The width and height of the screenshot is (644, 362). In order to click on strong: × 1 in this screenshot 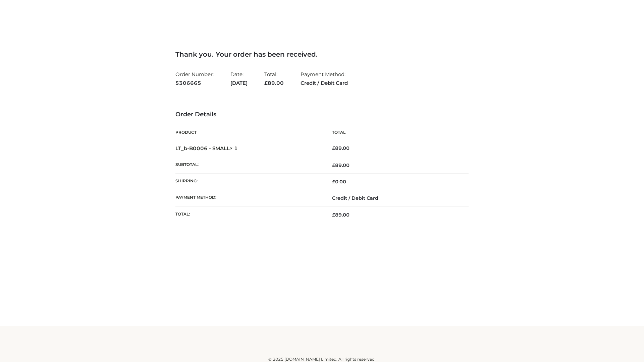, I will do `click(234, 148)`.